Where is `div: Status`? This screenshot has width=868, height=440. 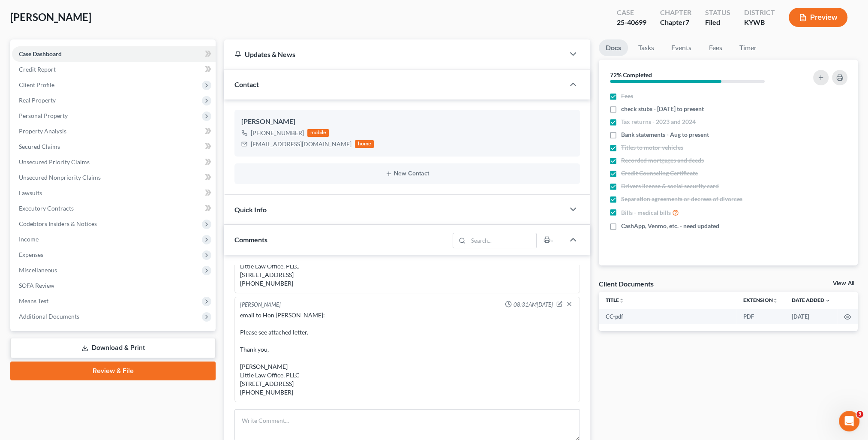
div: Status is located at coordinates (718, 12).